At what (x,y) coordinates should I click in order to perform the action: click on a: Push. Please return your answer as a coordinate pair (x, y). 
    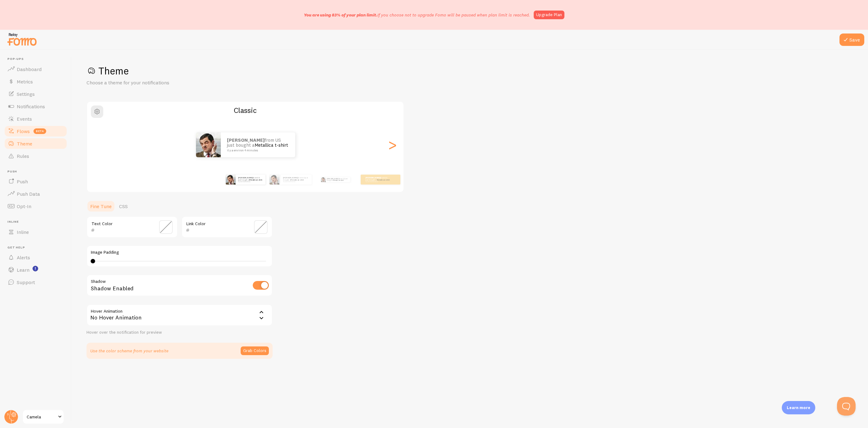
    Looking at the image, I should click on (36, 182).